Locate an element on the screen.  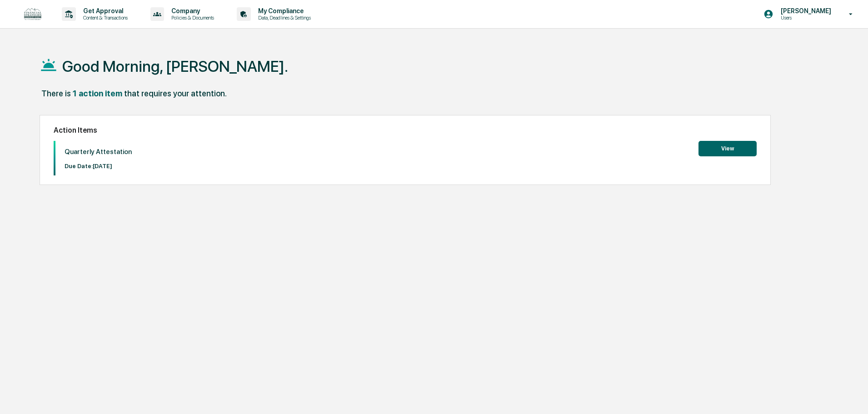
img: logo is located at coordinates (33, 14).